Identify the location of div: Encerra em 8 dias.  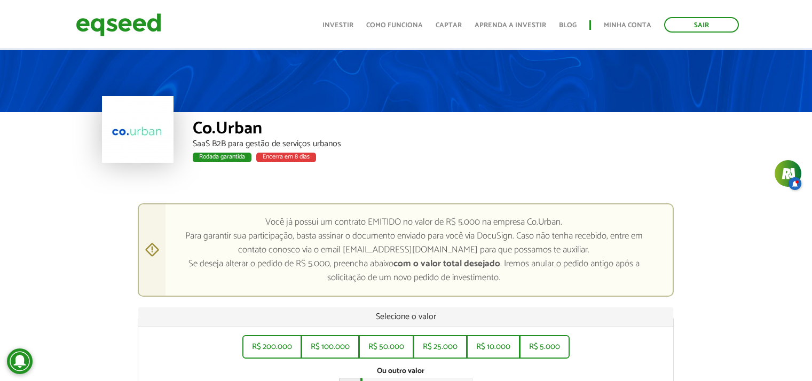
(286, 157).